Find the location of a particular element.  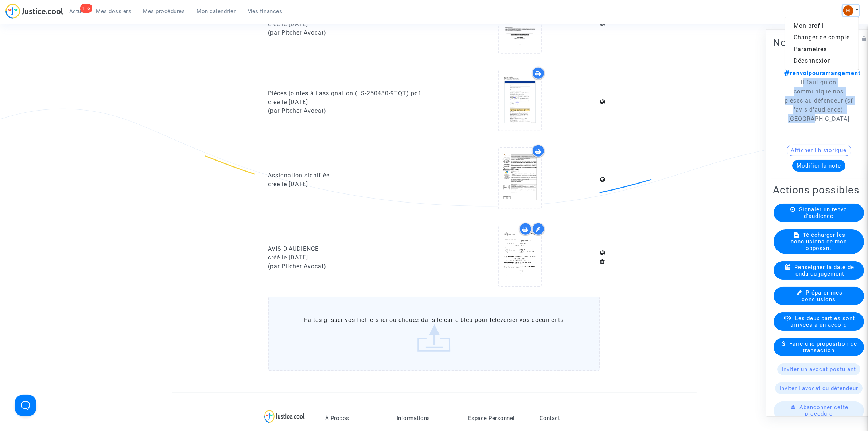

span: Actus is located at coordinates (77, 12).